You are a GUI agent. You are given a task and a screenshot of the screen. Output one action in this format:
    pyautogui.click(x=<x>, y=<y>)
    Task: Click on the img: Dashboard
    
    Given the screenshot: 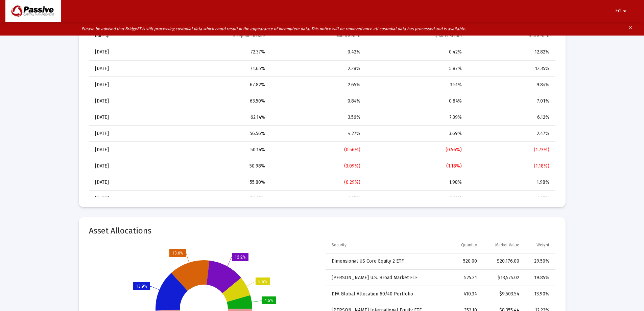 What is the action you would take?
    pyautogui.click(x=33, y=11)
    